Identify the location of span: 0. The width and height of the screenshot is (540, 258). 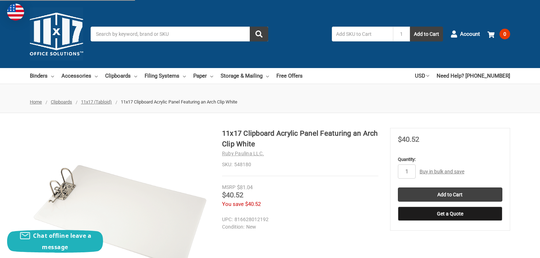
(504, 34).